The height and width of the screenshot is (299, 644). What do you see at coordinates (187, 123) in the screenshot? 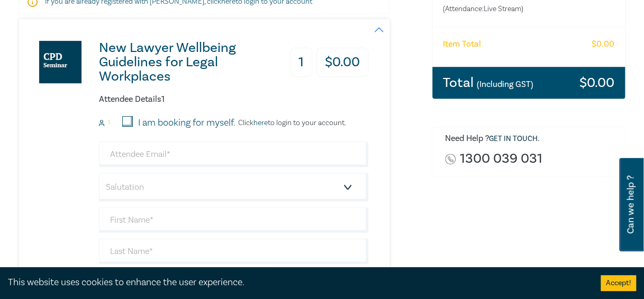
I see `label: I am booking for myself.` at bounding box center [187, 123].